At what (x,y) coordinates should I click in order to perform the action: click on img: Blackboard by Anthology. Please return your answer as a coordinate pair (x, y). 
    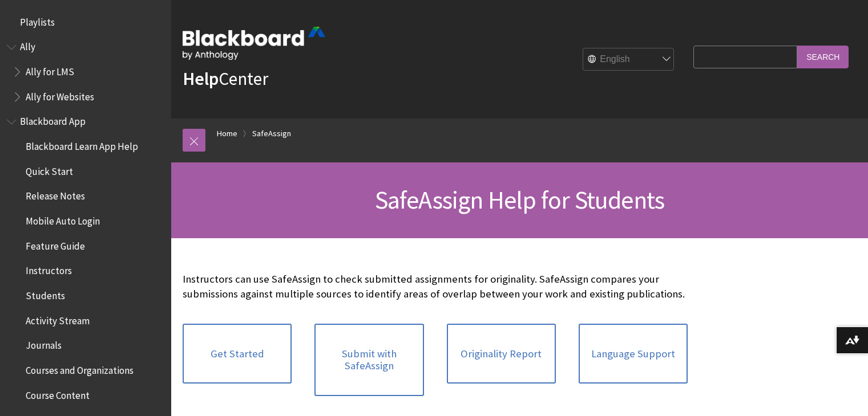
    Looking at the image, I should click on (254, 43).